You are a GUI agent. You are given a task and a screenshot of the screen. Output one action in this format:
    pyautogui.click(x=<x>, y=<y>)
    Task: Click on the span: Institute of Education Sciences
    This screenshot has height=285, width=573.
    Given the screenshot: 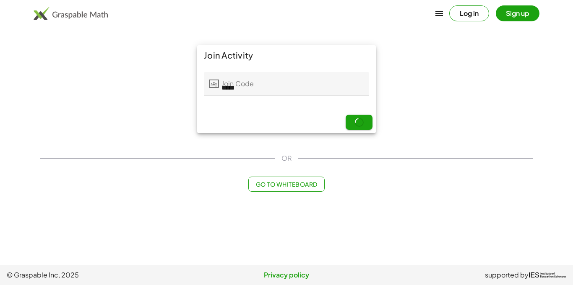 What is the action you would take?
    pyautogui.click(x=552, y=276)
    